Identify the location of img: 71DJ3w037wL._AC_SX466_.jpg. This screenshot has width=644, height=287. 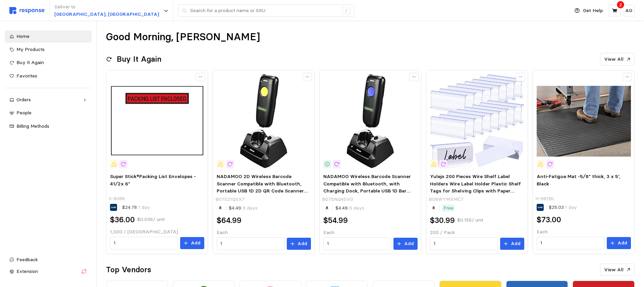
(477, 121).